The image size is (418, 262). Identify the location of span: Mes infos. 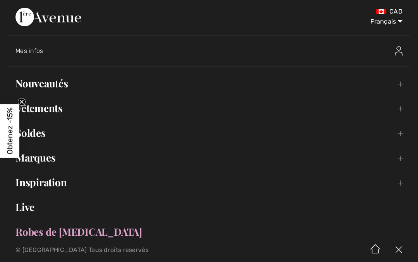
(29, 51).